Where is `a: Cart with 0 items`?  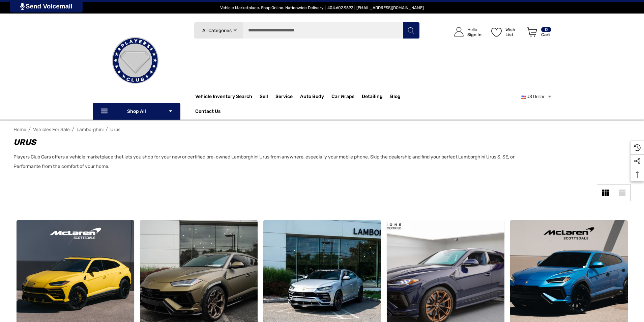
a: Cart with 0 items is located at coordinates (538, 33).